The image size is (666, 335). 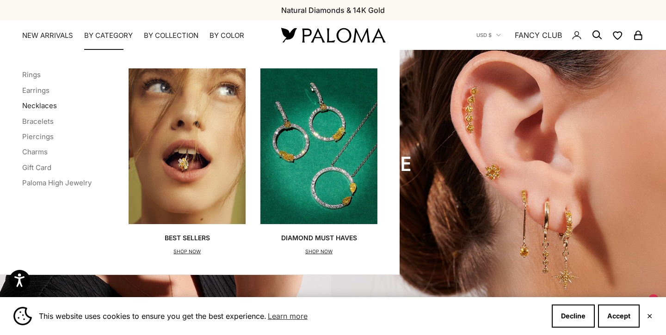 I want to click on p: Diamond Must Haves, so click(x=319, y=238).